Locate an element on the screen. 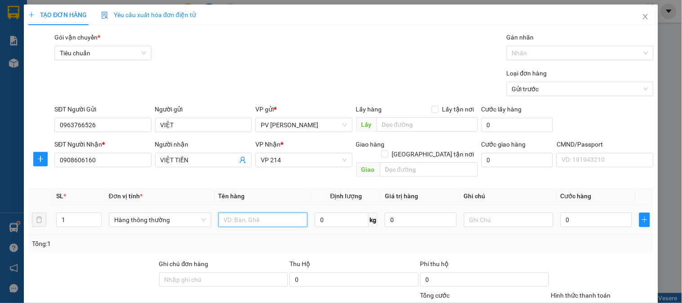 The height and width of the screenshot is (303, 682). span: Tiêu chuẩn is located at coordinates (103, 53).